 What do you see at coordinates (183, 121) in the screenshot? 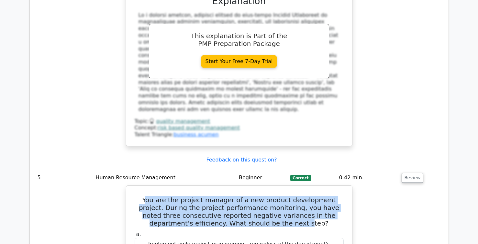
I see `a: quality management` at bounding box center [183, 121].